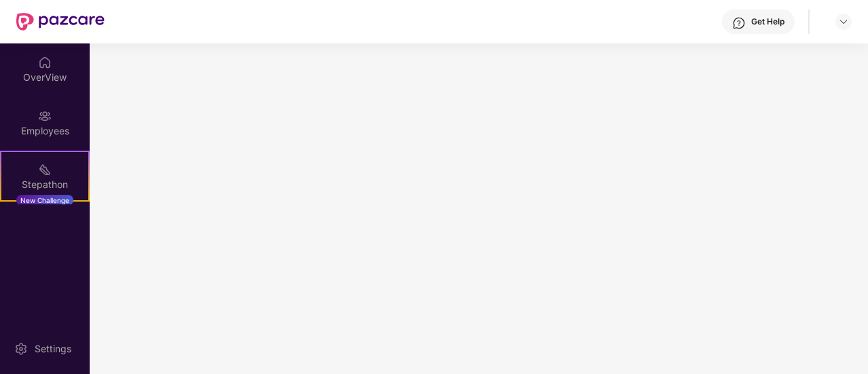 The image size is (868, 374). I want to click on div: New Challenge, so click(45, 201).